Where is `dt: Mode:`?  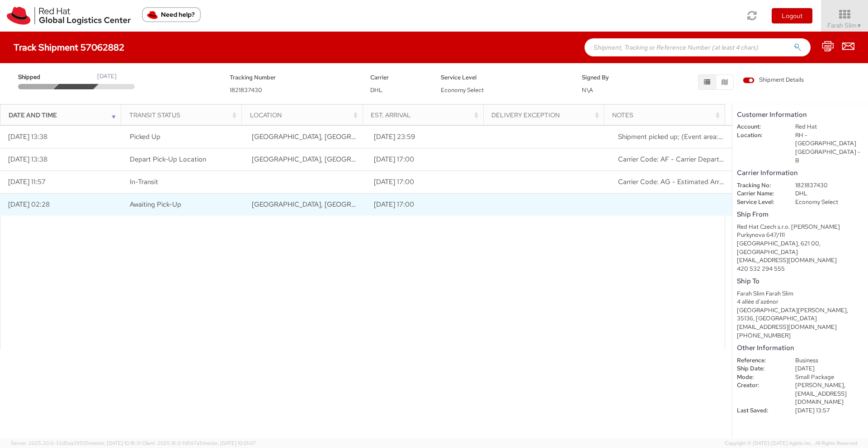 dt: Mode: is located at coordinates (759, 377).